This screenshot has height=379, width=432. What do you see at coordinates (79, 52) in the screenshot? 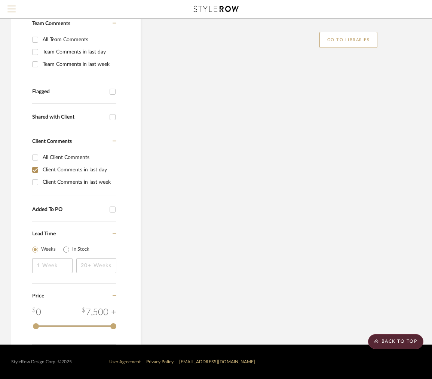
I see `div: Team Comments in last day` at bounding box center [79, 52].